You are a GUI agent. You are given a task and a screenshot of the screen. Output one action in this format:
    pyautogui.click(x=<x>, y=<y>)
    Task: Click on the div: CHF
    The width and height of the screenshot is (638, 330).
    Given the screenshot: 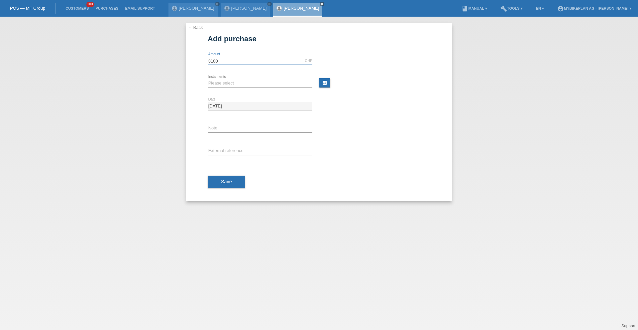 What is the action you would take?
    pyautogui.click(x=309, y=61)
    